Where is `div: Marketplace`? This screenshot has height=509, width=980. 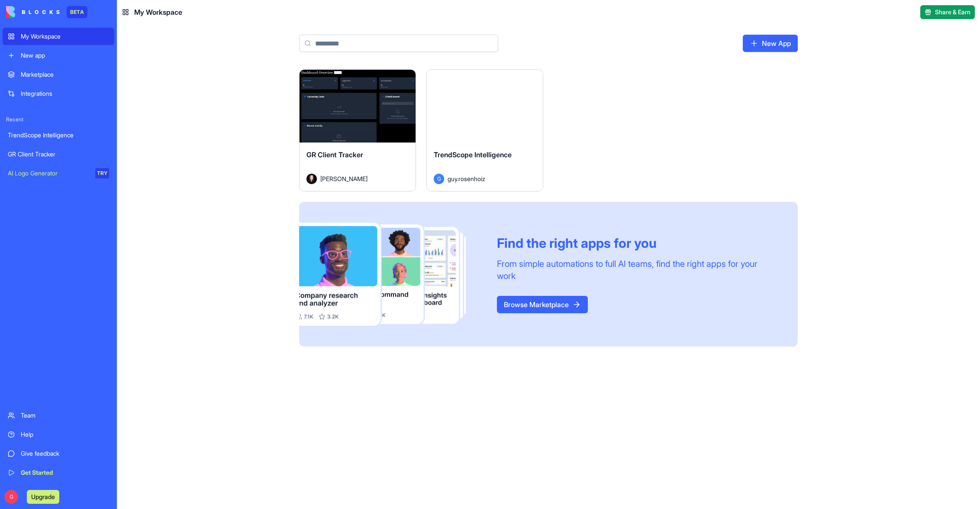
div: Marketplace is located at coordinates (65, 75).